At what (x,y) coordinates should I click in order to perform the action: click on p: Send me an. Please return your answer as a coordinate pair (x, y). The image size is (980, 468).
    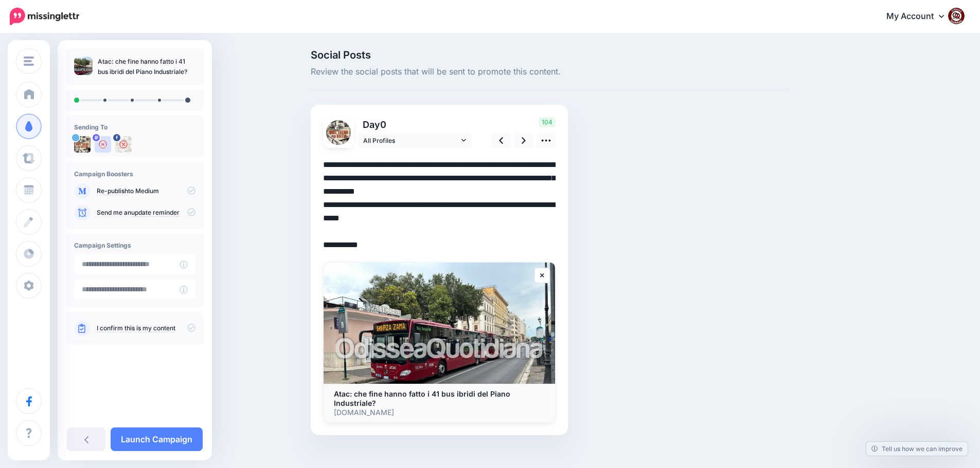
    Looking at the image, I should click on (146, 213).